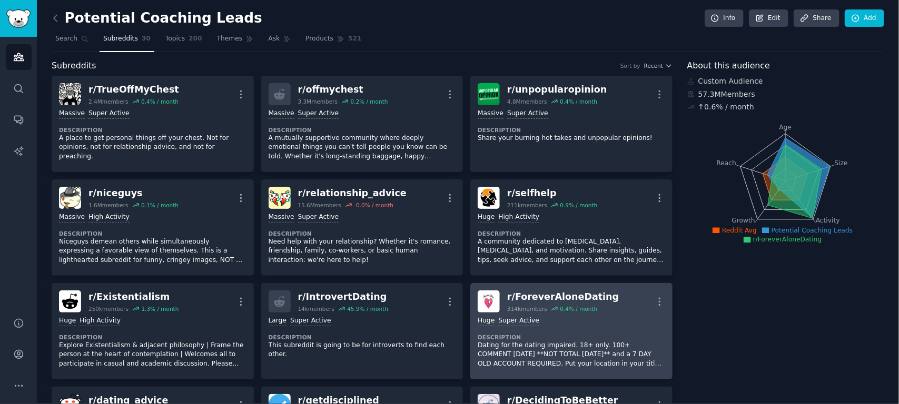 The height and width of the screenshot is (404, 899). I want to click on a: Info, so click(724, 18).